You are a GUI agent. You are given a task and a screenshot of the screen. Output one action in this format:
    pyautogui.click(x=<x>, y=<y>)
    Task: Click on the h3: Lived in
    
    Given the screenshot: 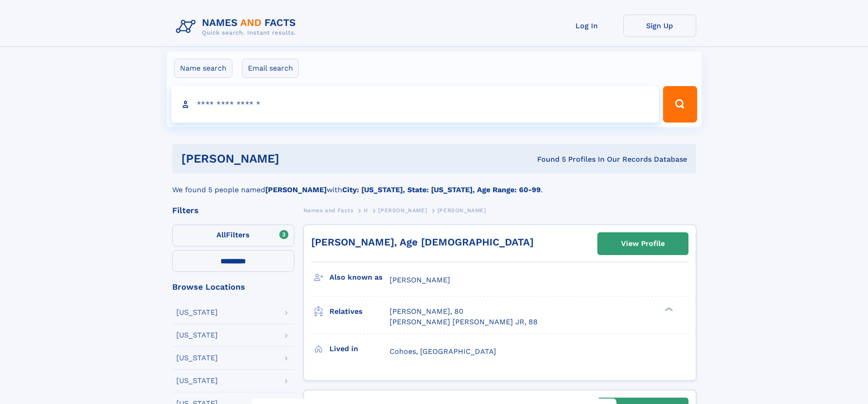 What is the action you would take?
    pyautogui.click(x=359, y=350)
    